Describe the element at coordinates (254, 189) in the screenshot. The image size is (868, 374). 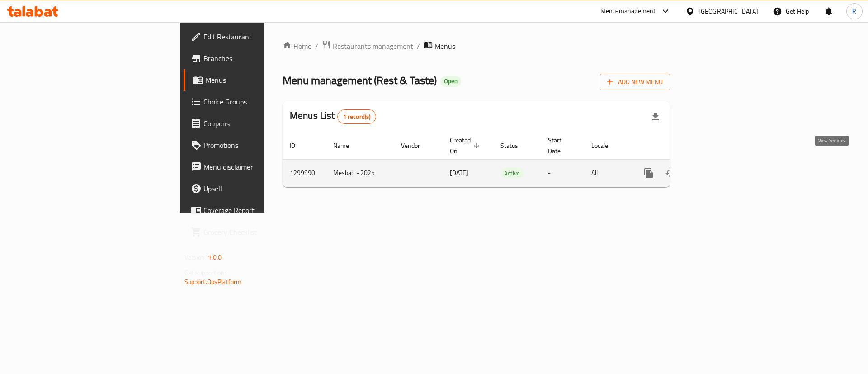
I see `a: Upsell` at that location.